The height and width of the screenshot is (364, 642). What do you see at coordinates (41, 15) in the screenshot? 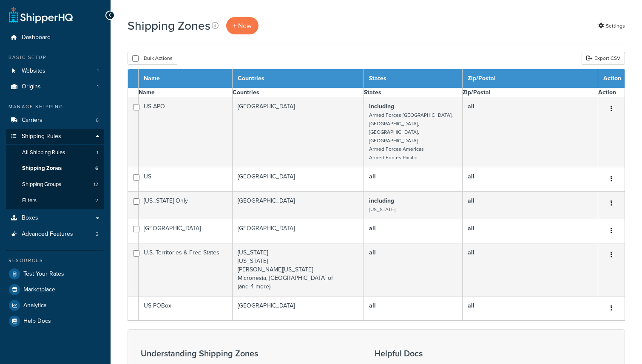
I see `a: ShipperHQ Home` at bounding box center [41, 15].